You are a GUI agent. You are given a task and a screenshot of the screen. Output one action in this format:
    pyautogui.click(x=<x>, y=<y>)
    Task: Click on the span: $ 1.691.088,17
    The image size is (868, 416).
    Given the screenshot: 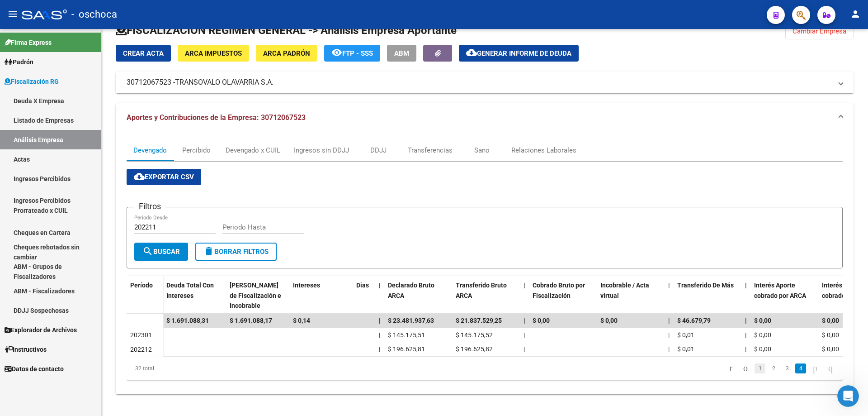 What is the action you would take?
    pyautogui.click(x=251, y=320)
    